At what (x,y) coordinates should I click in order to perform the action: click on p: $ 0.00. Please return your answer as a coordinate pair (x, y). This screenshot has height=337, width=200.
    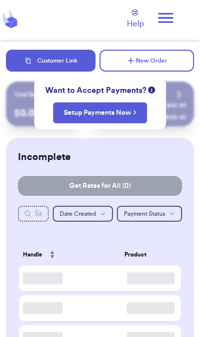
    Looking at the image, I should click on (43, 113).